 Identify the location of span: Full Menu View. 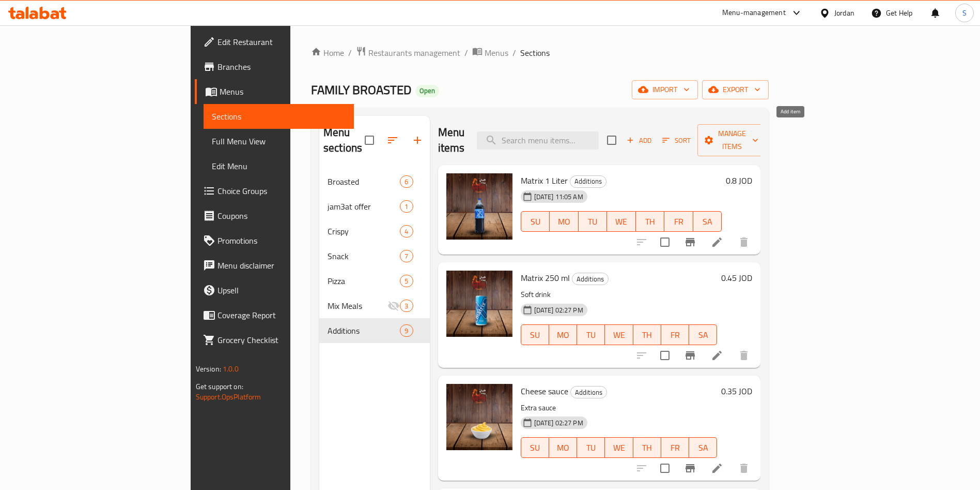
(279, 141).